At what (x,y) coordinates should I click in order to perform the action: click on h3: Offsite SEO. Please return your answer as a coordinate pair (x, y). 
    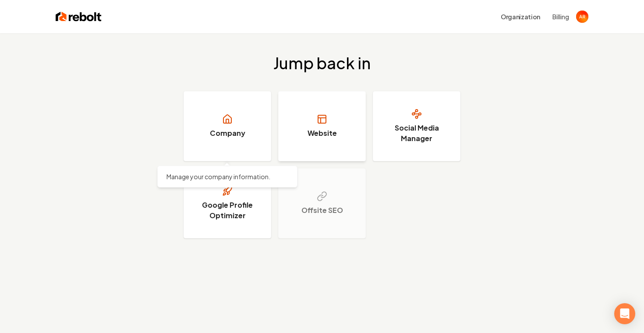
    Looking at the image, I should click on (322, 211).